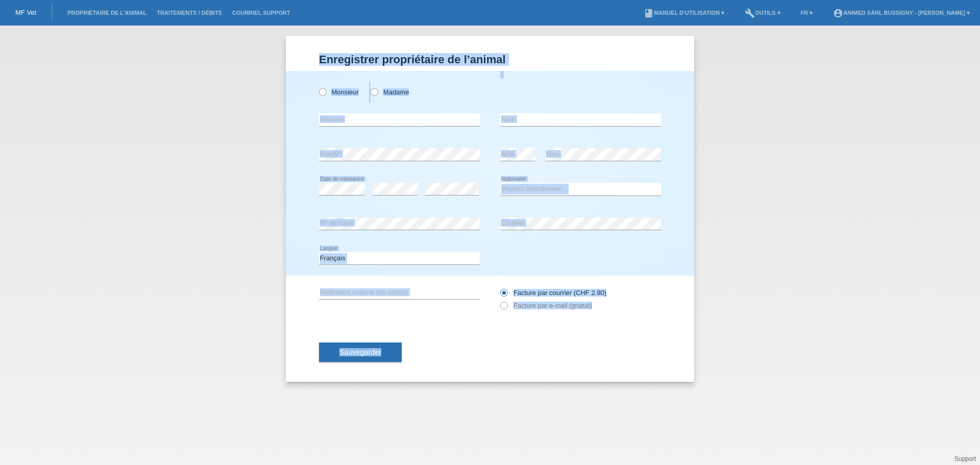  I want to click on label: Facture par courrier (CHF 2.90), so click(553, 292).